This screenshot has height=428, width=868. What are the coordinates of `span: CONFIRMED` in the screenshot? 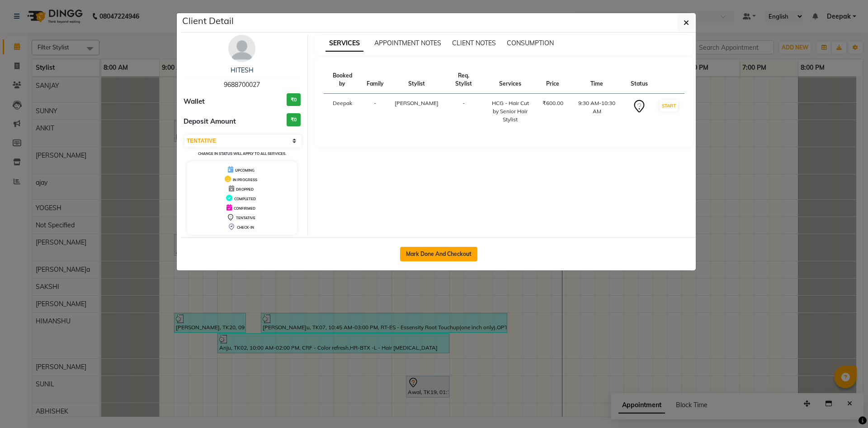 It's located at (244, 208).